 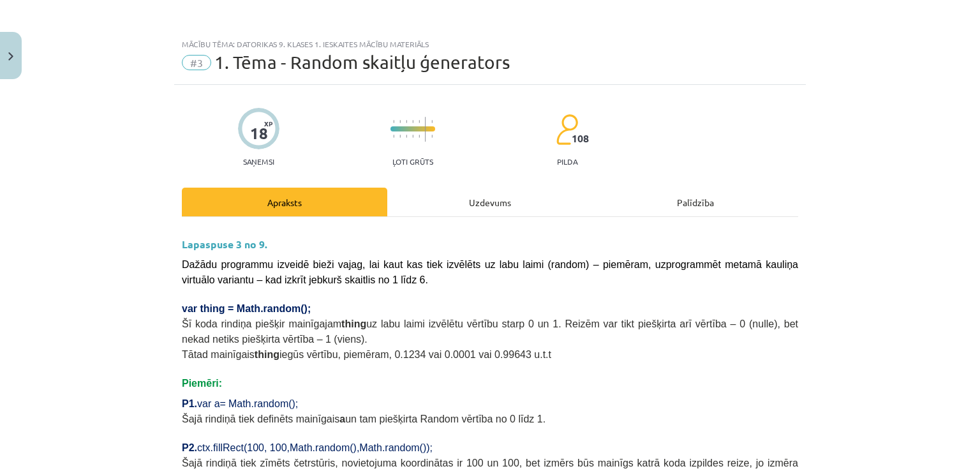 What do you see at coordinates (259, 162) in the screenshot?
I see `p: Saņemsi` at bounding box center [259, 162].